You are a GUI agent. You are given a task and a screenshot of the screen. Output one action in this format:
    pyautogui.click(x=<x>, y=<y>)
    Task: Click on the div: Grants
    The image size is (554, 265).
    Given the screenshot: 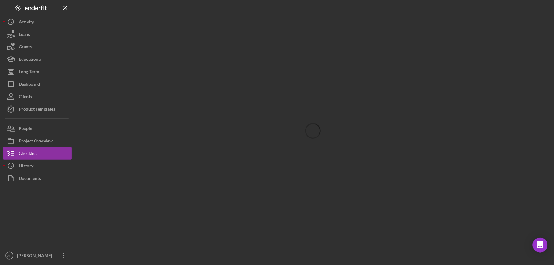 What is the action you would take?
    pyautogui.click(x=25, y=47)
    